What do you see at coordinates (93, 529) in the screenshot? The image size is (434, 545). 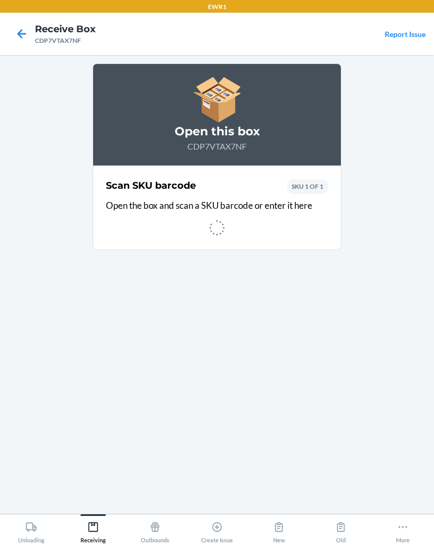 I see `button: Receiving` at bounding box center [93, 529].